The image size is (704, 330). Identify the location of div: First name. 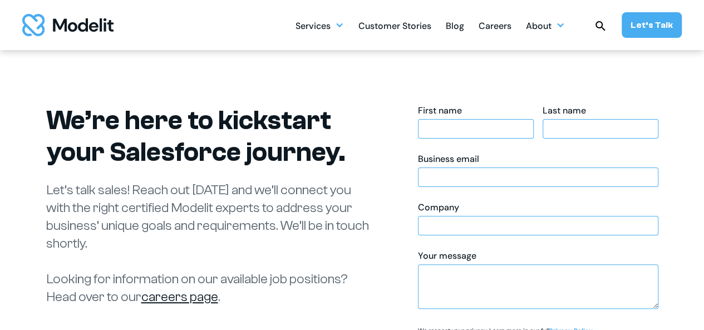
(476, 111).